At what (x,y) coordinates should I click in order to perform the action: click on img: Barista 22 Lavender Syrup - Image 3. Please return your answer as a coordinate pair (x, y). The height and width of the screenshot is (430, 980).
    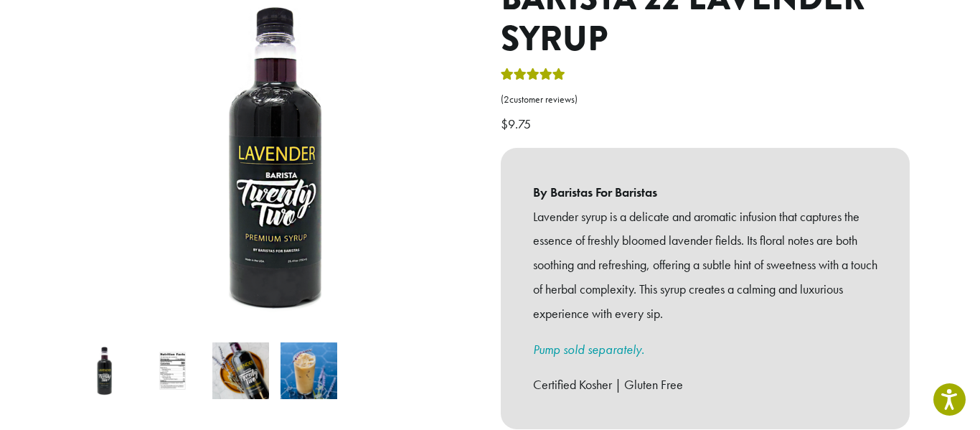
    Looking at the image, I should click on (241, 371).